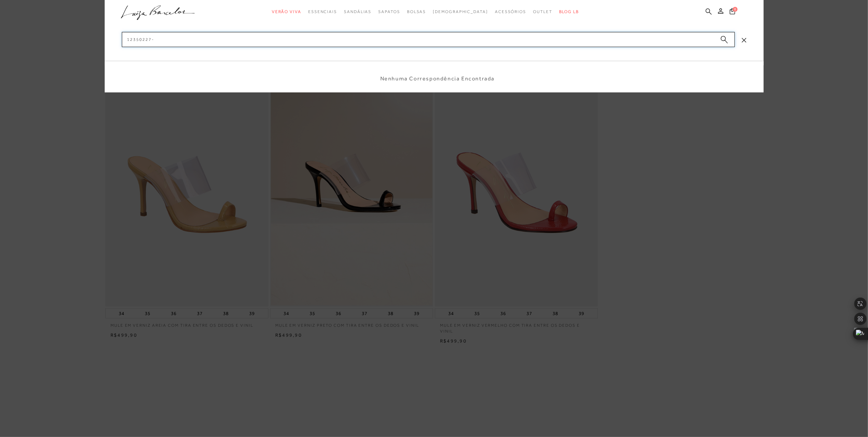 Image resolution: width=868 pixels, height=437 pixels. What do you see at coordinates (542, 12) in the screenshot?
I see `span: Outlet` at bounding box center [542, 12].